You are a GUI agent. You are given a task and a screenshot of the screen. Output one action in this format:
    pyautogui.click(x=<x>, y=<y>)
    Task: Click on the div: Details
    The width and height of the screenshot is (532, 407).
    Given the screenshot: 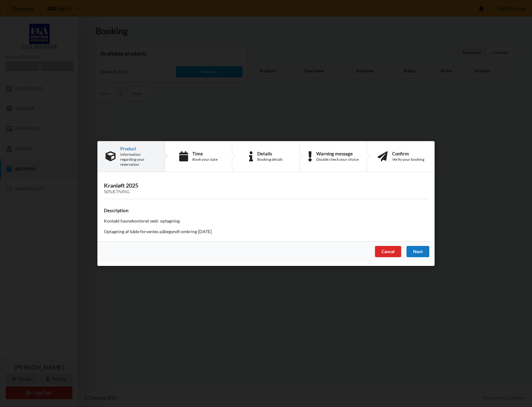 What is the action you would take?
    pyautogui.click(x=270, y=153)
    